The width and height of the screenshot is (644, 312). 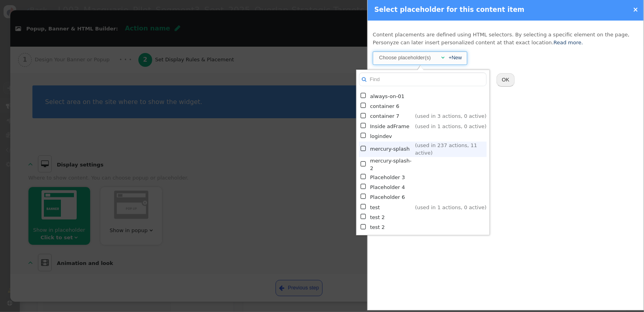 What do you see at coordinates (391, 187) in the screenshot?
I see `td: Placeholder 4` at bounding box center [391, 187].